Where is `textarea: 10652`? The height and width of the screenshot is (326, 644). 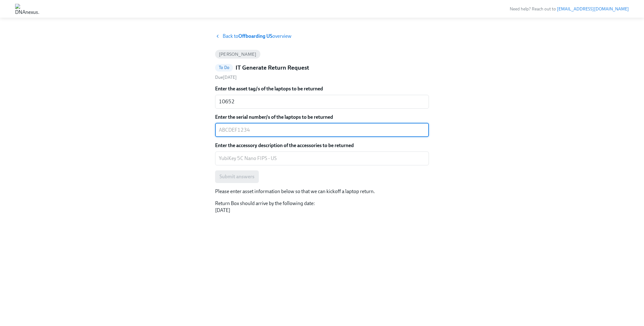 textarea: 10652 is located at coordinates (322, 102).